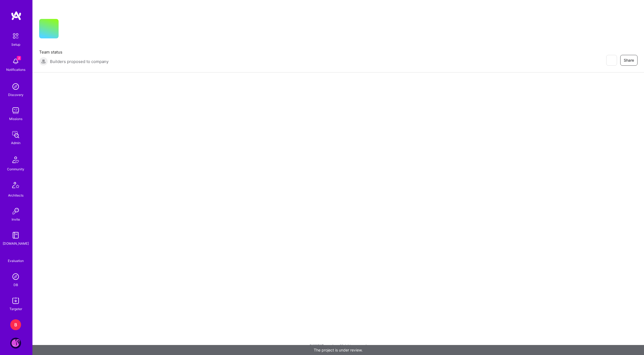 This screenshot has width=644, height=355. I want to click on img: Invite, so click(16, 211).